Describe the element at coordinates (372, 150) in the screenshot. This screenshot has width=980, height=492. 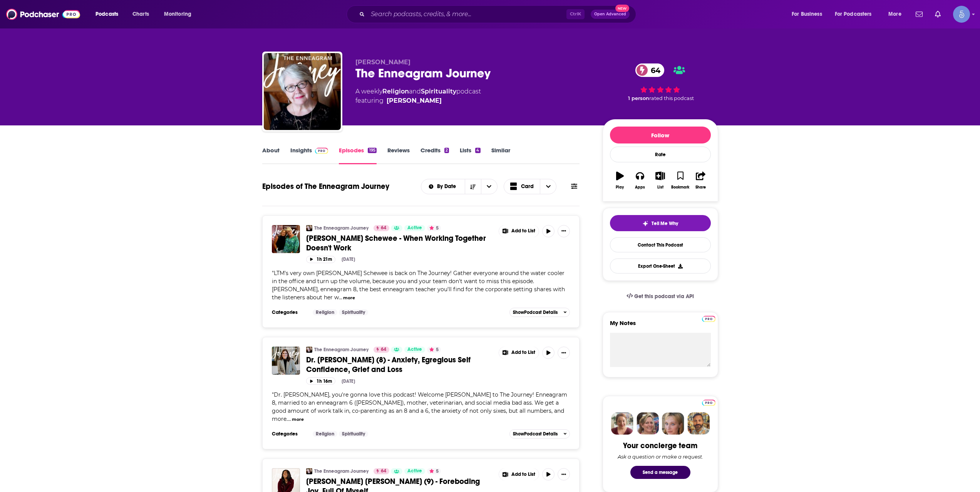
I see `div: 195` at that location.